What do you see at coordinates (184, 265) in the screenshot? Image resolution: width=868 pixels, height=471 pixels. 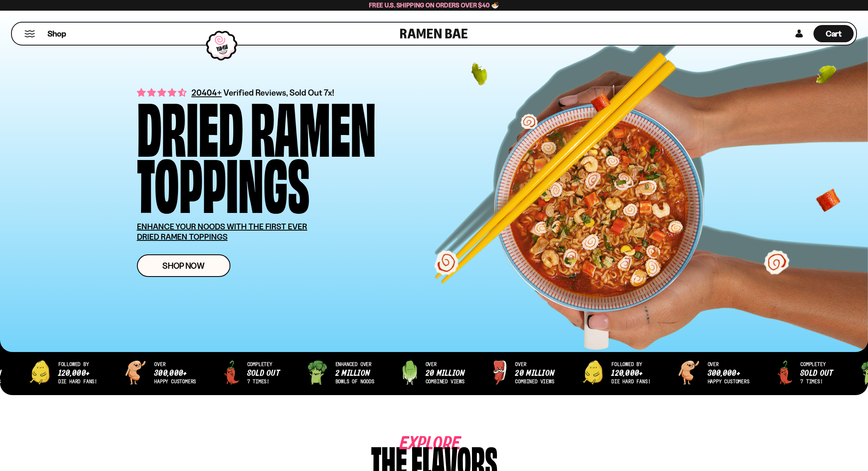 I see `a: Shop Now` at bounding box center [184, 265].